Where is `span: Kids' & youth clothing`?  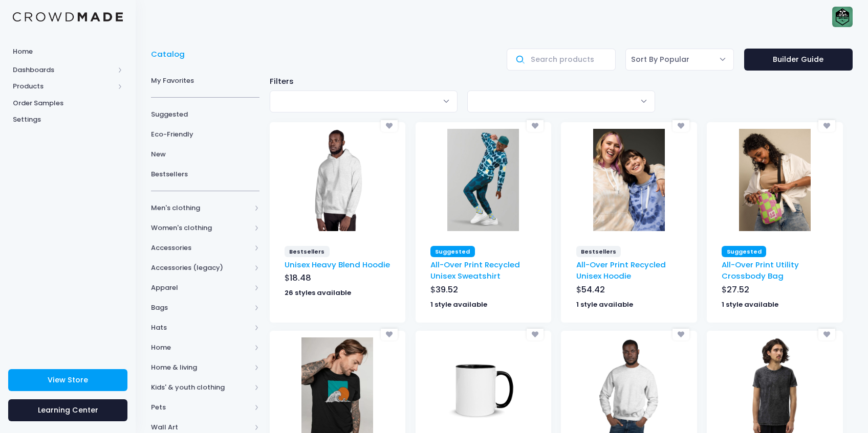 span: Kids' & youth clothing is located at coordinates (201, 388).